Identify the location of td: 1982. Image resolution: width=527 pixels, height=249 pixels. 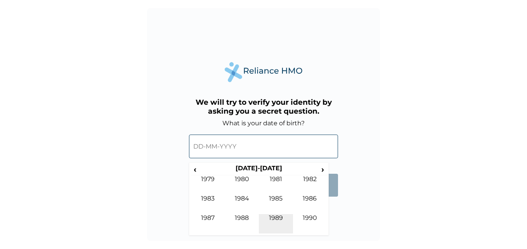
(310, 185).